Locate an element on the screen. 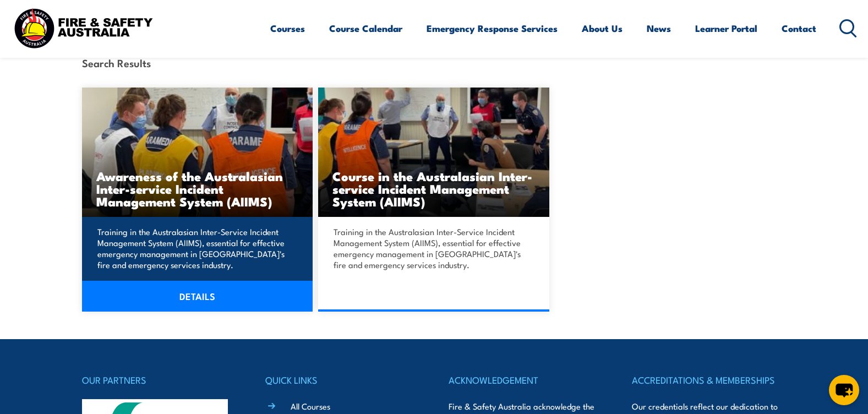  a: Course Calendar is located at coordinates (366, 28).